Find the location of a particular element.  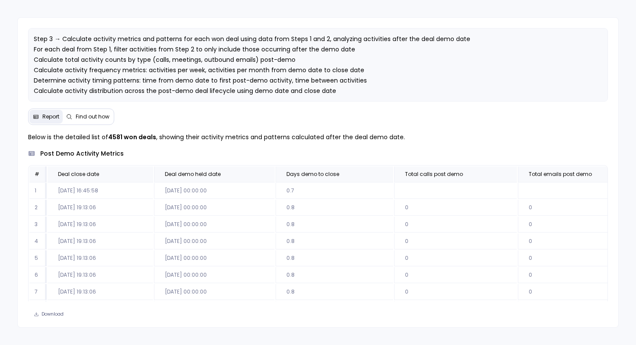

button: Report is located at coordinates (46, 117).